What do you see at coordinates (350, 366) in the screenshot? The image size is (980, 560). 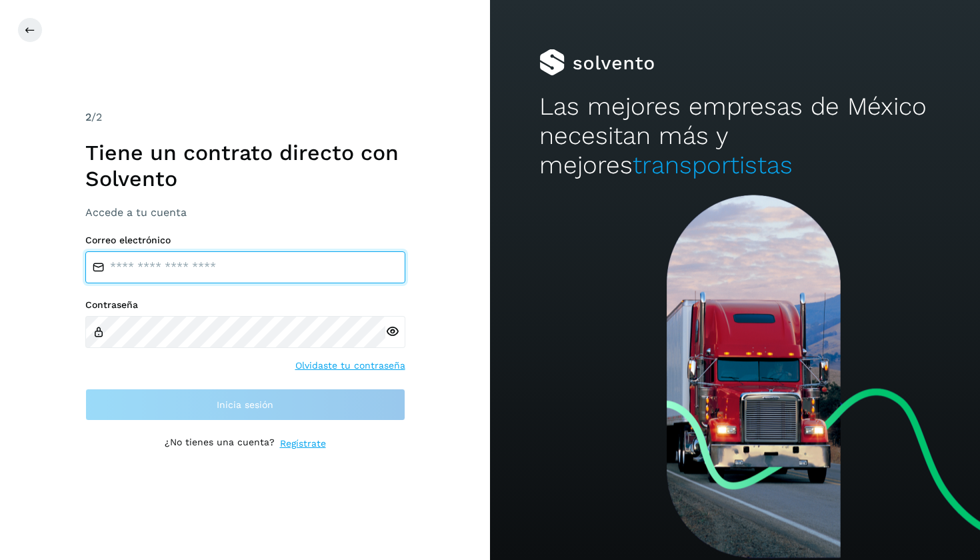 I see `a: Olvidaste tu contraseña` at bounding box center [350, 366].